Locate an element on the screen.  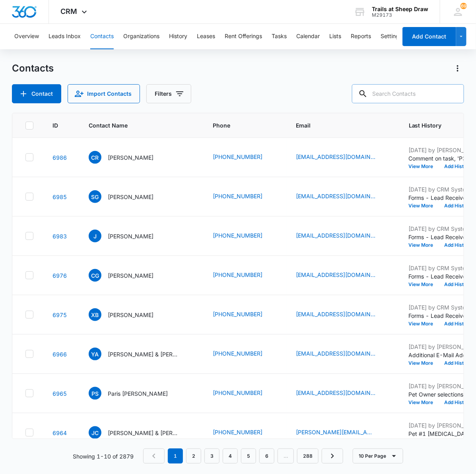
div: Email - foodchemsdgm@gmail.com - Select to Edit Field is located at coordinates (343, 197).